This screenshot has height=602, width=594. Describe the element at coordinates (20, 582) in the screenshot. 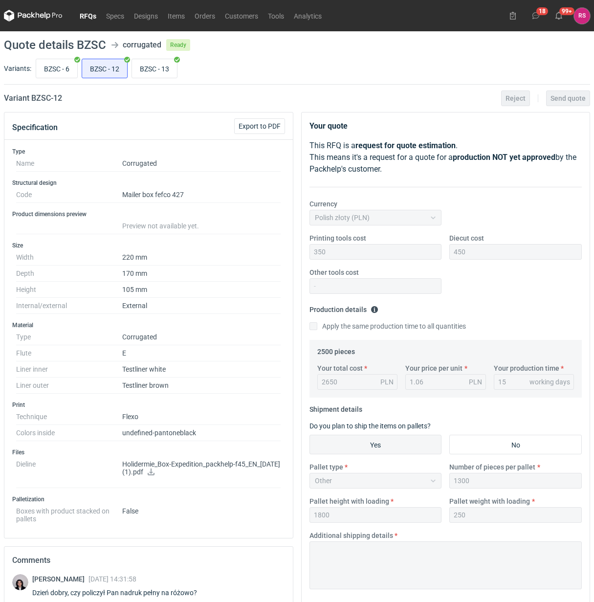

I see `img: Sebastian Markut` at that location.